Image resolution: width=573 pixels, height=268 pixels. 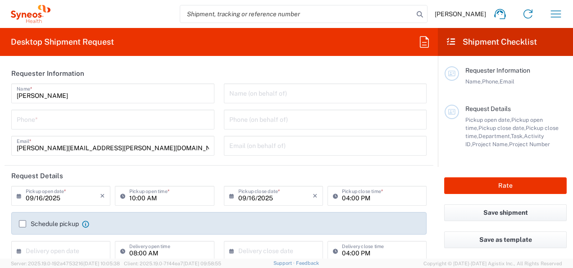 What do you see at coordinates (498, 70) in the screenshot?
I see `span: Requester Information` at bounding box center [498, 70].